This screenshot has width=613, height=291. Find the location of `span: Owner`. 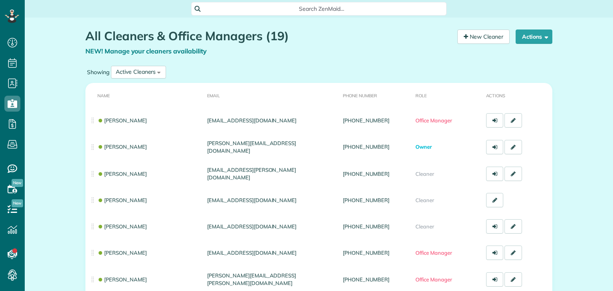

span: Owner is located at coordinates (424, 147).